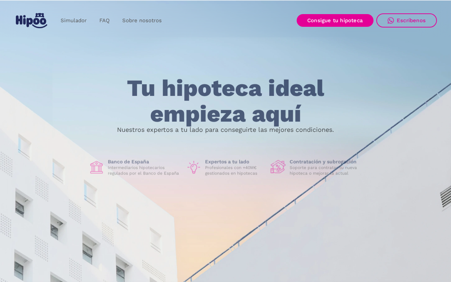  Describe the element at coordinates (235, 162) in the screenshot. I see `h1: Expertos a tu lado` at that location.